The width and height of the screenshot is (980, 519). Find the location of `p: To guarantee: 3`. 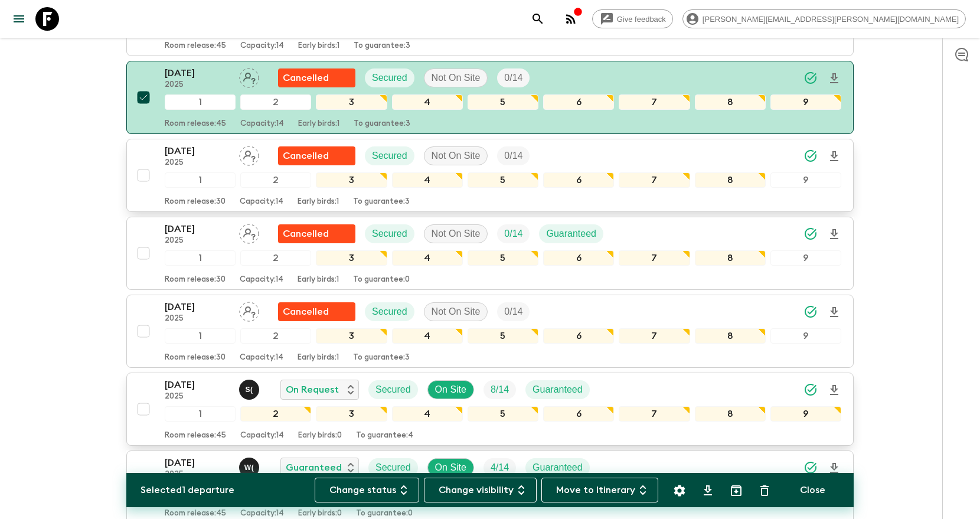

p: To guarantee: 3 is located at coordinates (381, 202).